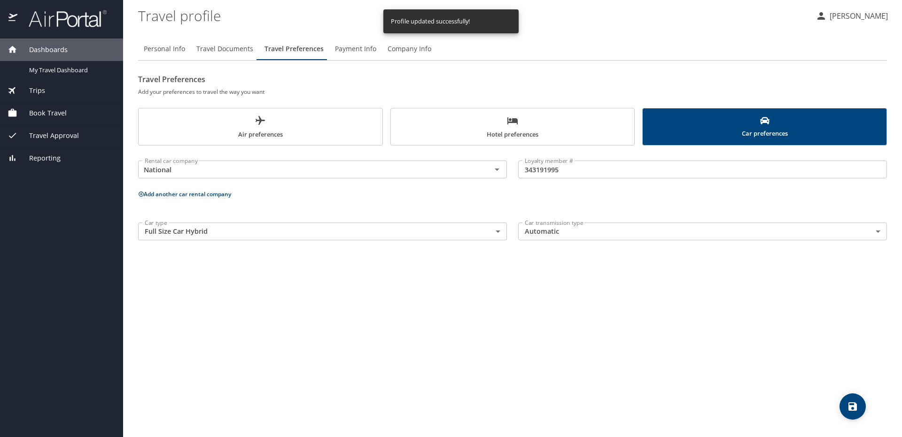 The height and width of the screenshot is (437, 902). What do you see at coordinates (185, 194) in the screenshot?
I see `button: Add another car rental company` at bounding box center [185, 194].